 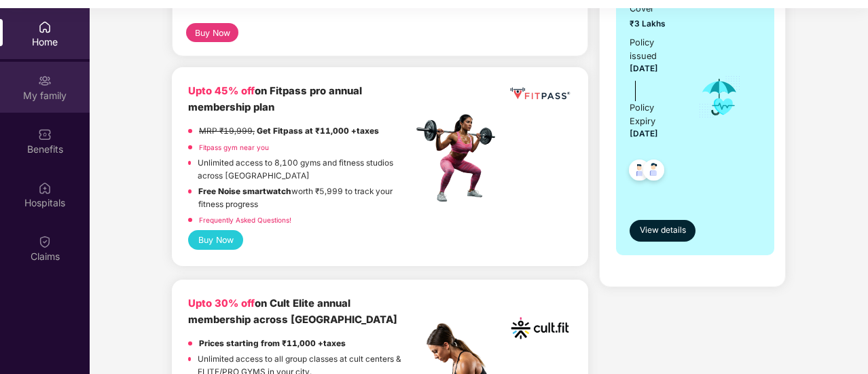 I want to click on img: svg+xml;base64,PHN2ZyBpZD0iQ2xhaW0iIHhtbG5zPSJodHRwOi8vd3d3LnczLm9yZy8yMDAwL3N2ZyIgd2lkdGg9IjIwIi..., so click(x=45, y=242).